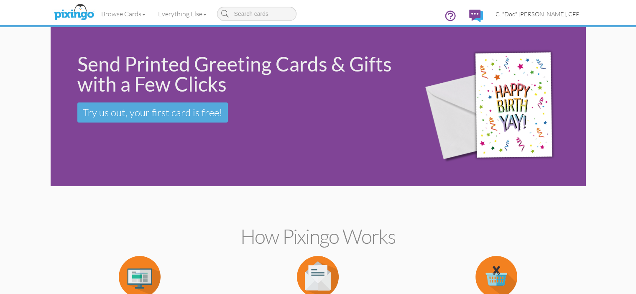 This screenshot has height=294, width=636. What do you see at coordinates (476, 16) in the screenshot?
I see `img: comments.svg` at bounding box center [476, 16].